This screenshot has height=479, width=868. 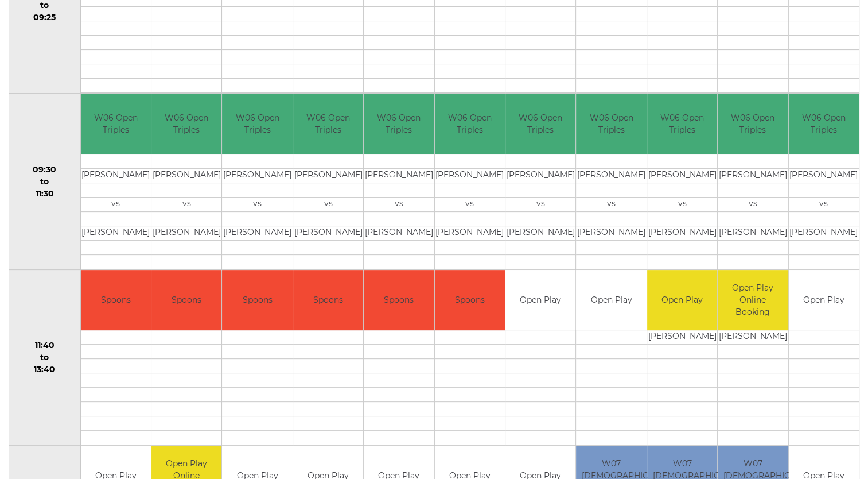 What do you see at coordinates (753, 300) in the screenshot?
I see `td: Open Play Online Booking` at bounding box center [753, 300].